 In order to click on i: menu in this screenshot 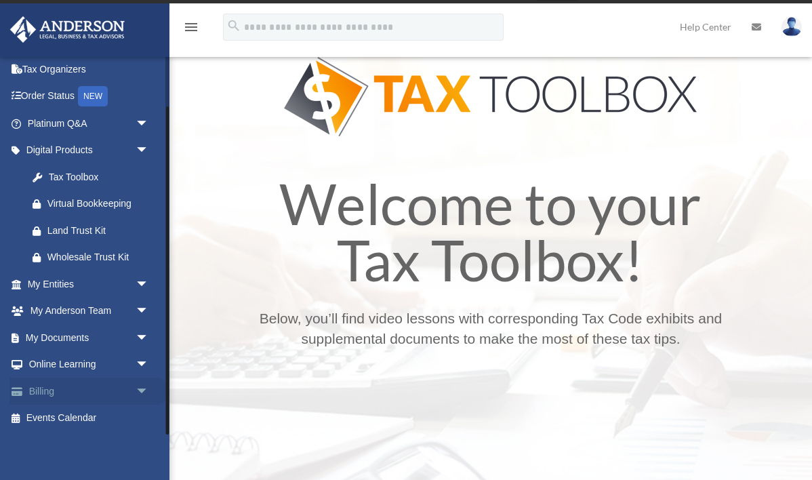, I will do `click(191, 27)`.